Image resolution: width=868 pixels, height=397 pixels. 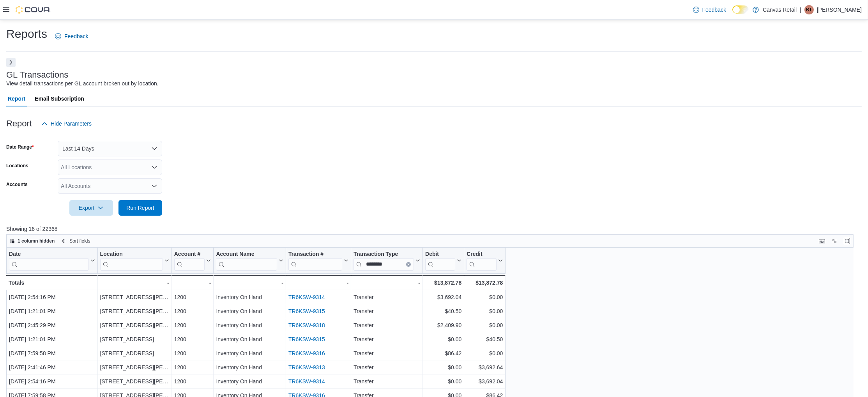 What do you see at coordinates (11, 62) in the screenshot?
I see `button: Next` at bounding box center [11, 62].